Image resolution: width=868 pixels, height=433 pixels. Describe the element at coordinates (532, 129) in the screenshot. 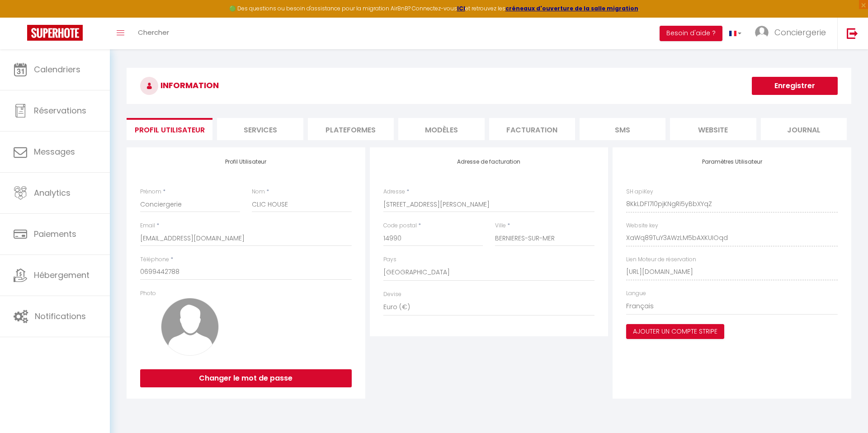

I see `li: Facturation` at that location.